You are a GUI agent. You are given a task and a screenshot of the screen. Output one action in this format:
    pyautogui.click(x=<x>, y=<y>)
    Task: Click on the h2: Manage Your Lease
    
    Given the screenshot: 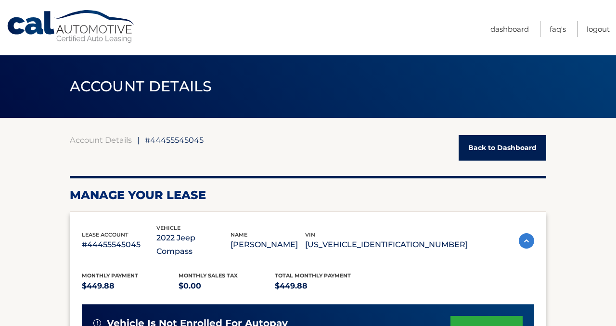 What is the action you would take?
    pyautogui.click(x=308, y=195)
    